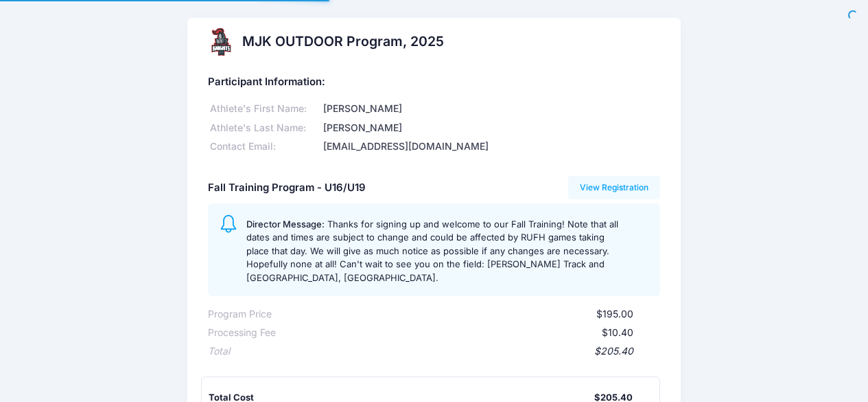 The height and width of the screenshot is (402, 868). Describe the element at coordinates (455, 333) in the screenshot. I see `div: $10.40` at that location.